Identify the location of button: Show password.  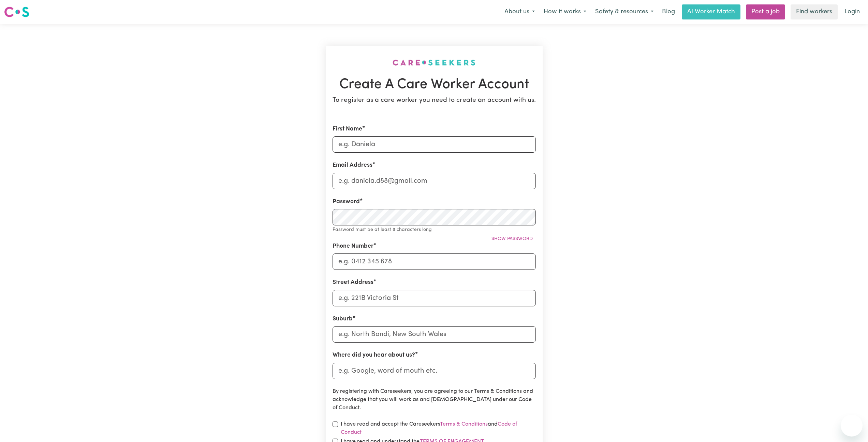
(512, 239).